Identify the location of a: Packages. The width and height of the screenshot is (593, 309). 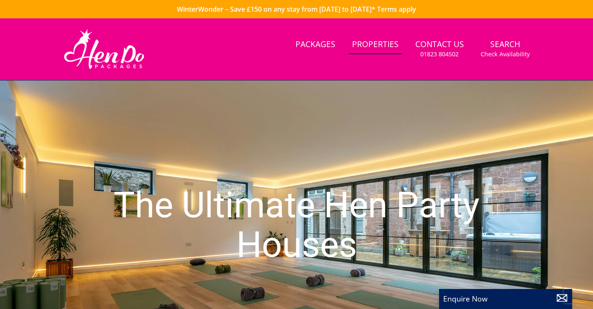
(316, 45).